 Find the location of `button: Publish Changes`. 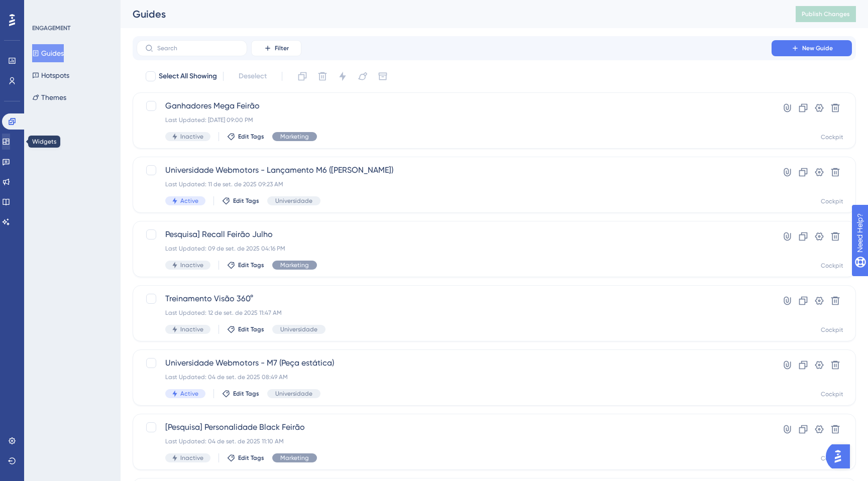

button: Publish Changes is located at coordinates (826, 14).